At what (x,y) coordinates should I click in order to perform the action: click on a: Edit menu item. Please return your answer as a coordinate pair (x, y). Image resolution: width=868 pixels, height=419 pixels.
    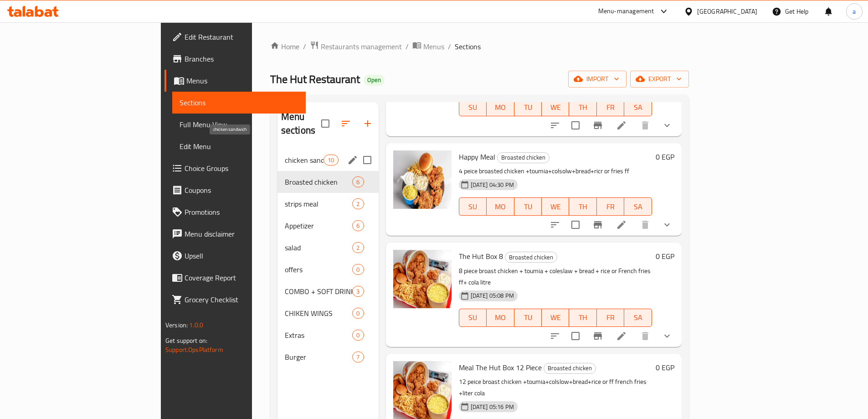
    Looking at the image, I should click on (622, 336).